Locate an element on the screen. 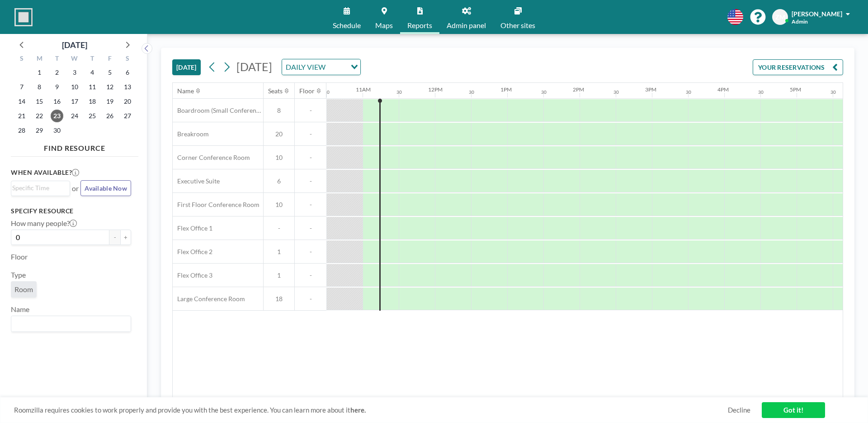 This screenshot has width=868, height=423. span: Admin is located at coordinates (800, 21).